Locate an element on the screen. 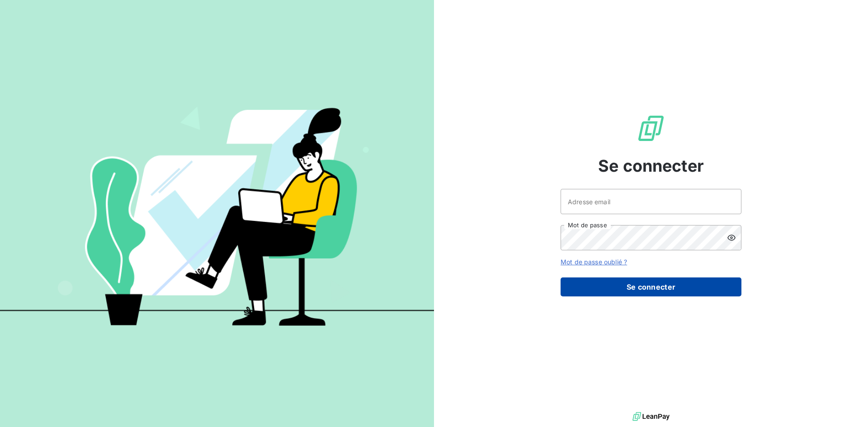 Image resolution: width=868 pixels, height=427 pixels. span: Se connecter is located at coordinates (651, 166).